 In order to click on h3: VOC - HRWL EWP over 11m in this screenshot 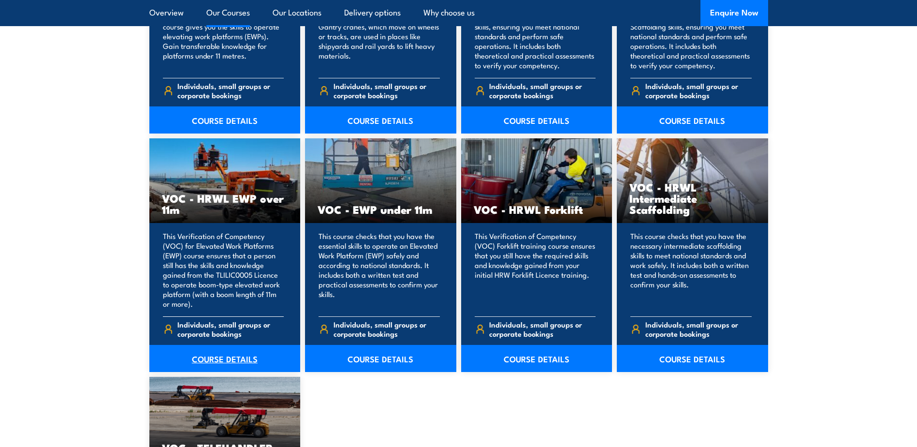, I will do `click(225, 204)`.